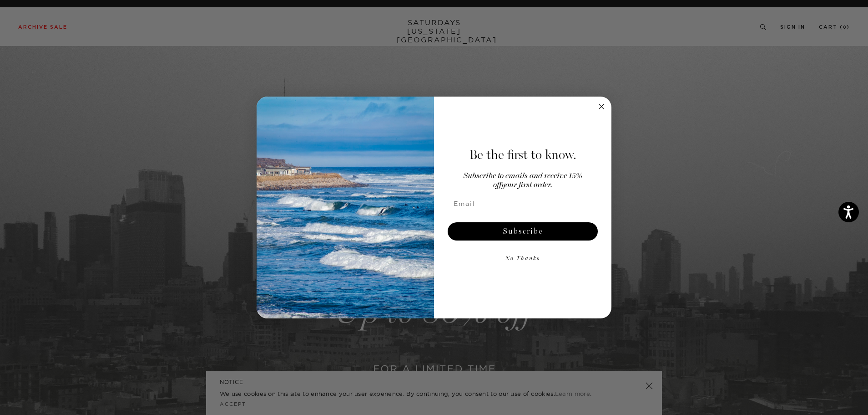 Image resolution: width=868 pixels, height=415 pixels. I want to click on button: Close dialog, so click(601, 106).